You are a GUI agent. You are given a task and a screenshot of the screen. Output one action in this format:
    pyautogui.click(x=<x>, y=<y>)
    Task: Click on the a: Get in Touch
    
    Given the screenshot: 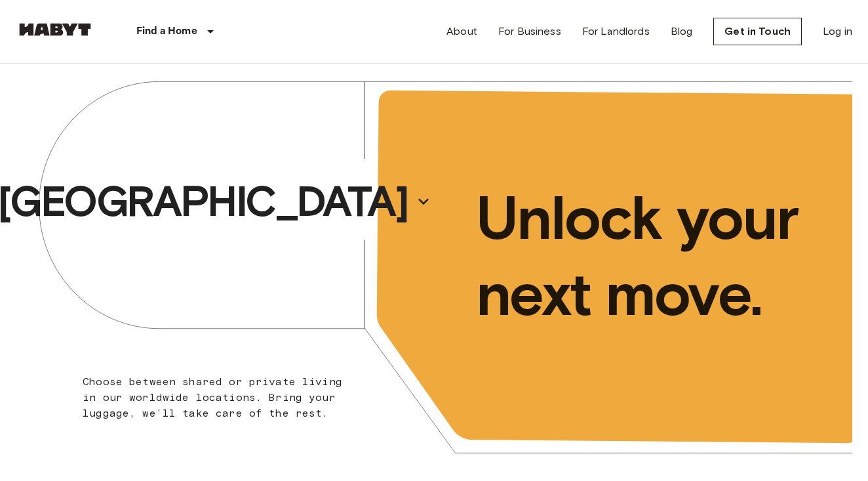 What is the action you would take?
    pyautogui.click(x=757, y=32)
    